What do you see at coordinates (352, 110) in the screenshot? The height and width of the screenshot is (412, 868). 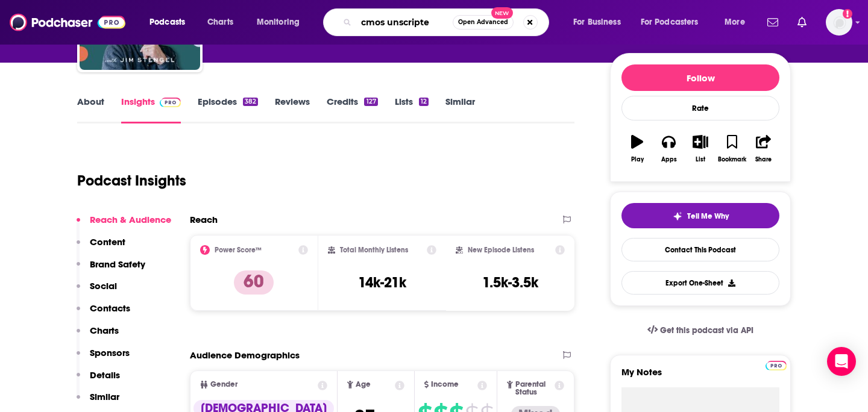 I see `a: Credits127` at bounding box center [352, 110].